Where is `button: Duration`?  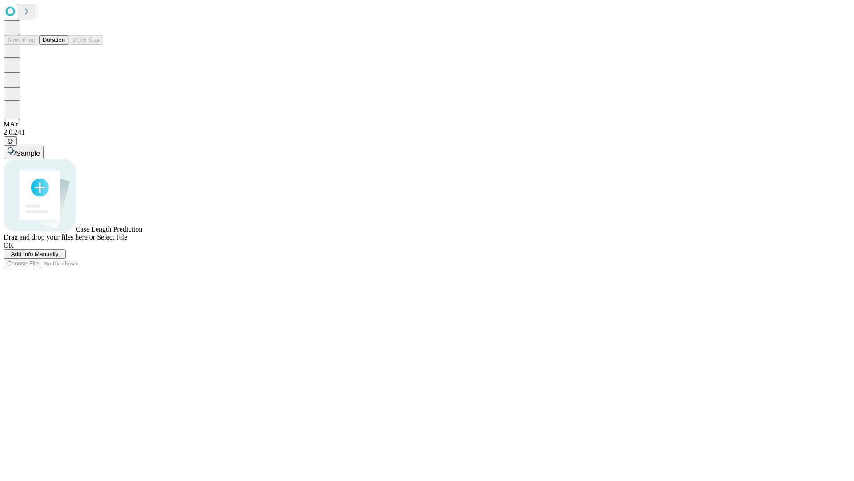
button: Duration is located at coordinates (54, 40).